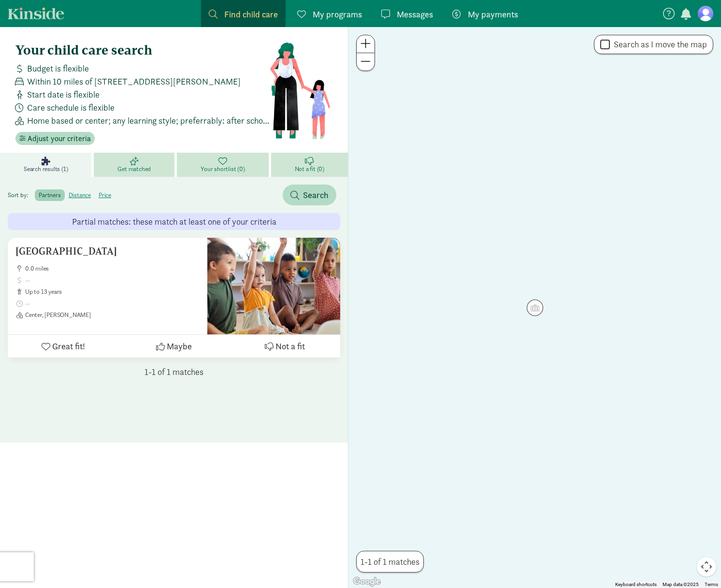  I want to click on span: Your shortlist (0), so click(223, 169).